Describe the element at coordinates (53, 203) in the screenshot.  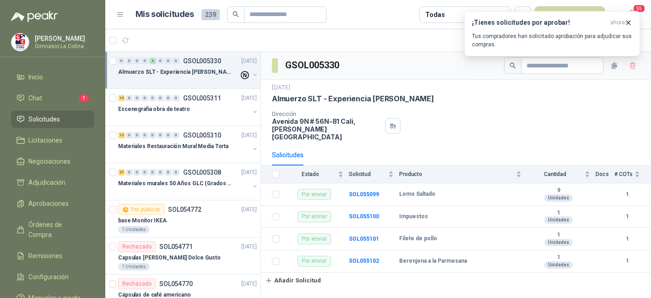
I see `a: Aprobaciones` at that location.